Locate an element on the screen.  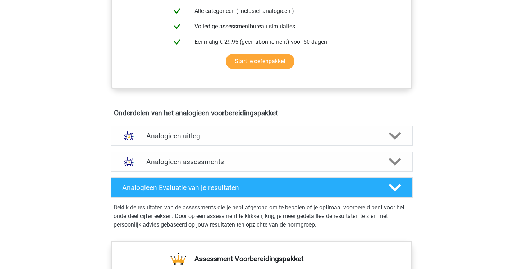
h4: Analogieen uitleg is located at coordinates (262, 136).